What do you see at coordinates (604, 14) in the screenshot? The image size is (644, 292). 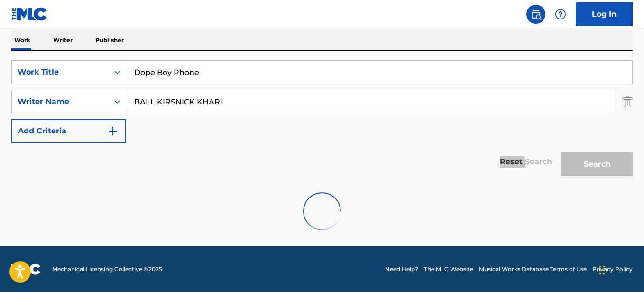 I see `a: Log In` at bounding box center [604, 14].